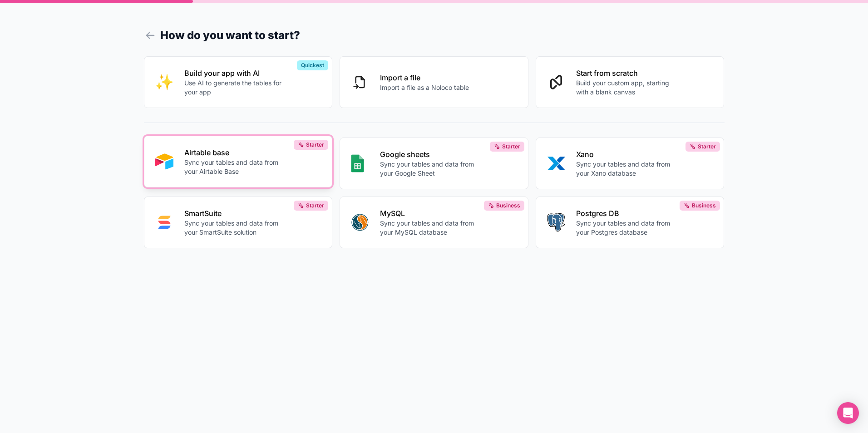 The image size is (868, 433). Describe the element at coordinates (164, 161) in the screenshot. I see `img: AIRTABLE` at that location.